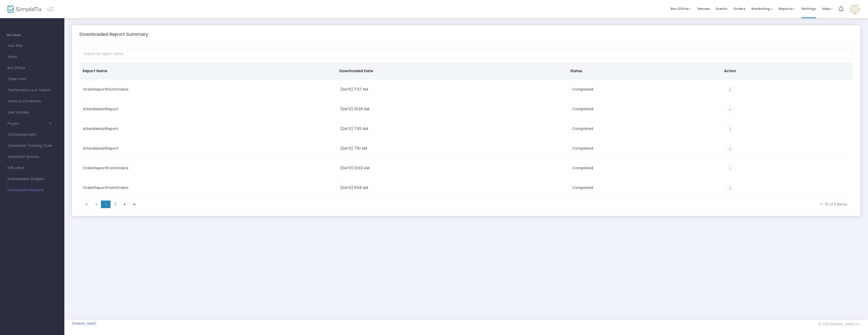 The image size is (868, 335). Describe the element at coordinates (29, 124) in the screenshot. I see `button: Plugins` at that location.